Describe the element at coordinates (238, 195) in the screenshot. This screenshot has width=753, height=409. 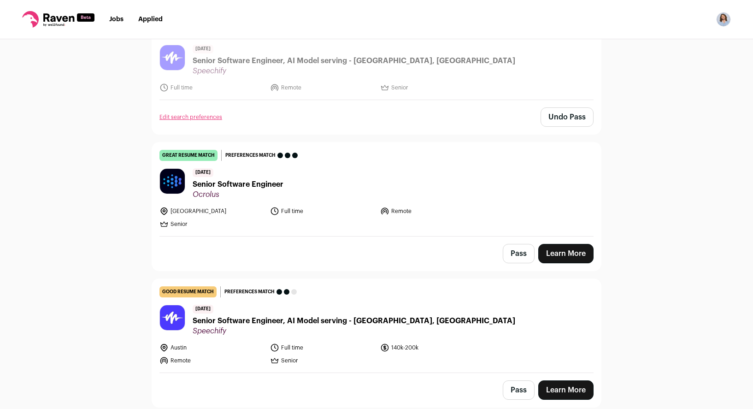
I see `span: Ocrolus` at that location.